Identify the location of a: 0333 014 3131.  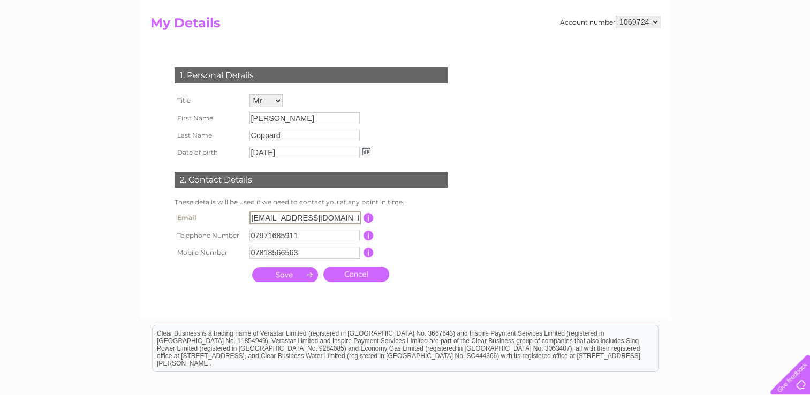
(645, 12).